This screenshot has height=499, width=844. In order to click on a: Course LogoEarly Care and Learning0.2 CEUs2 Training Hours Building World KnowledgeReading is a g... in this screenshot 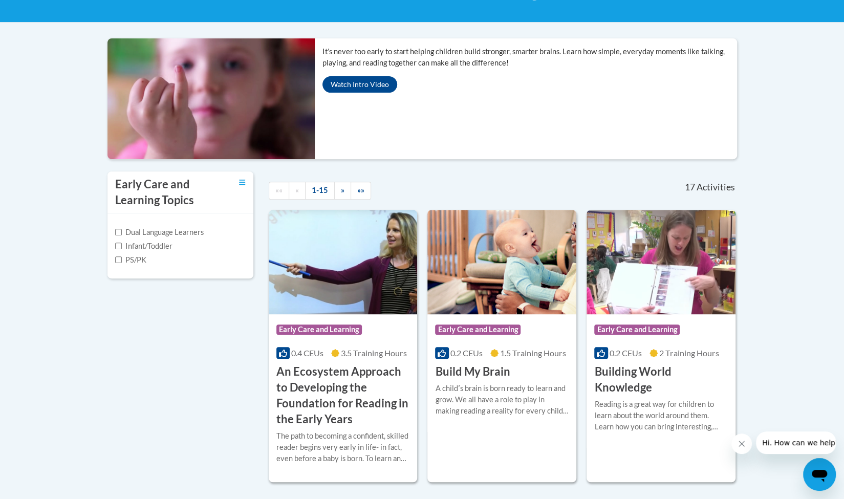, I will do `click(661, 346)`.